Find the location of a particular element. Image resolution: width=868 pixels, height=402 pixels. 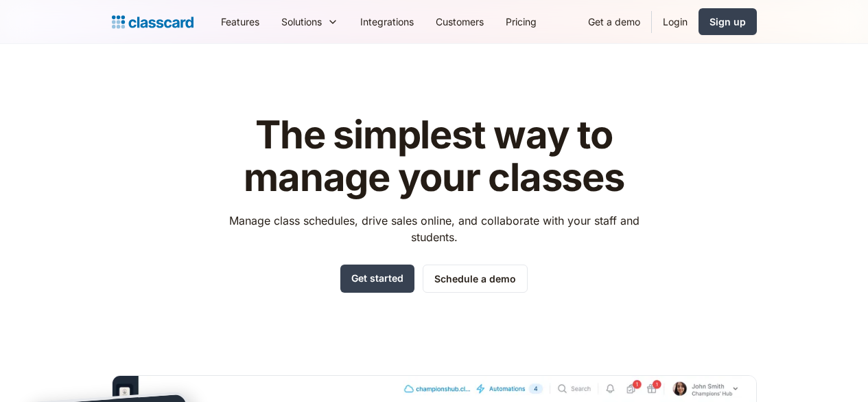

a: Get a demo is located at coordinates (614, 21).